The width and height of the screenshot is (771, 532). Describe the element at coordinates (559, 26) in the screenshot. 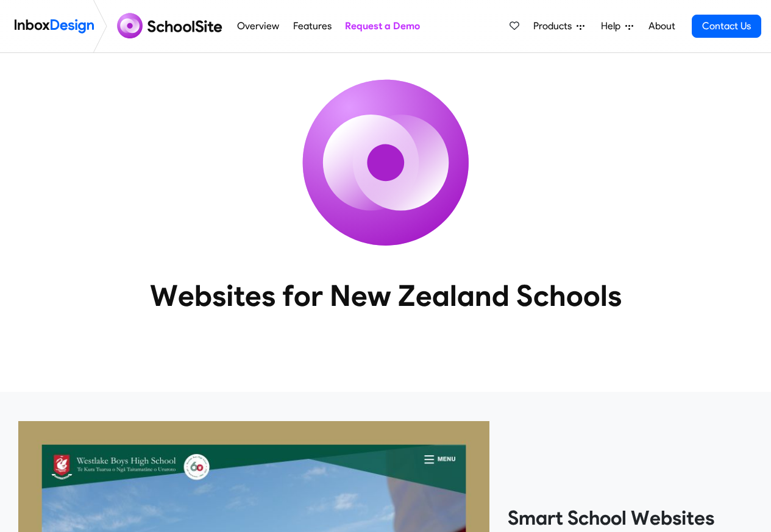

I see `a: Products` at that location.